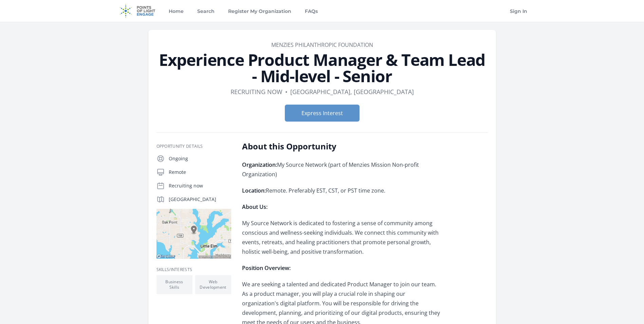  Describe the element at coordinates (323, 113) in the screenshot. I see `button: Express Interest` at that location.